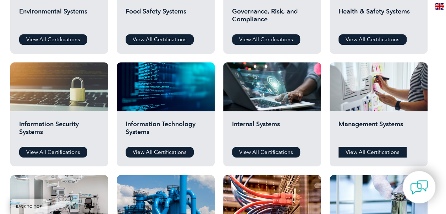 Image resolution: width=446 pixels, height=214 pixels. Describe the element at coordinates (29, 206) in the screenshot. I see `a: BACK TO TOP` at that location.